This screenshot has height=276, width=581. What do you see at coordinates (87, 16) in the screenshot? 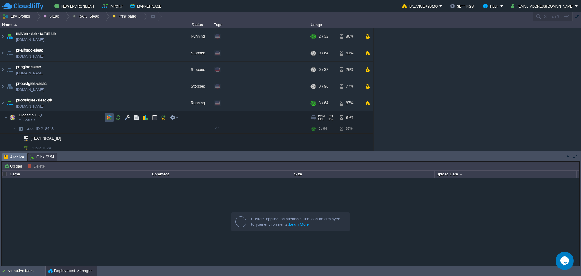
I see `button: RAFullSieac` at bounding box center [87, 16].